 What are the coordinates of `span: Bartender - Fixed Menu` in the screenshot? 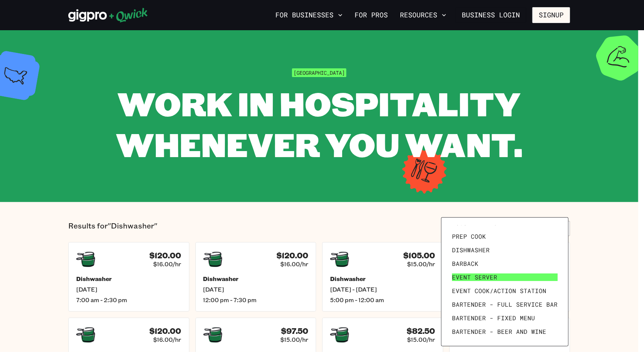 It's located at (494, 318).